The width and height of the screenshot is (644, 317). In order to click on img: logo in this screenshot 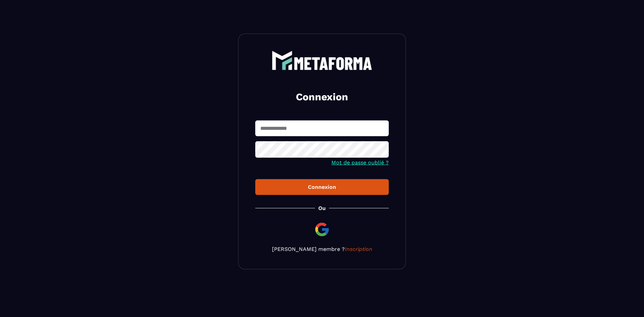, I will do `click(322, 60)`.